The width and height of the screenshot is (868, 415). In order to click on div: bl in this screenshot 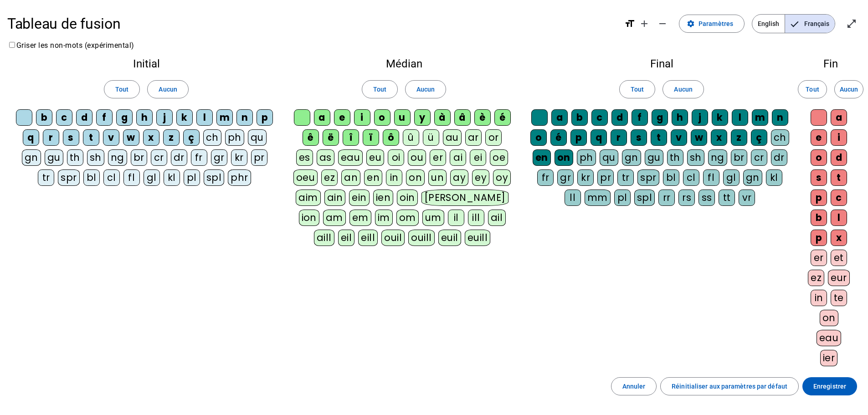, I will do `click(671, 178)`.